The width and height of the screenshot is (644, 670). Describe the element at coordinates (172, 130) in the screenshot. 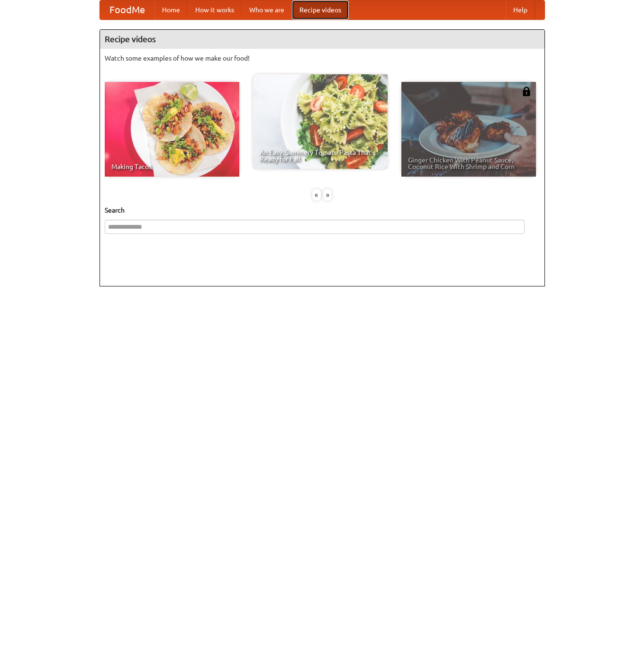

I see `a: Making Tacos` at that location.